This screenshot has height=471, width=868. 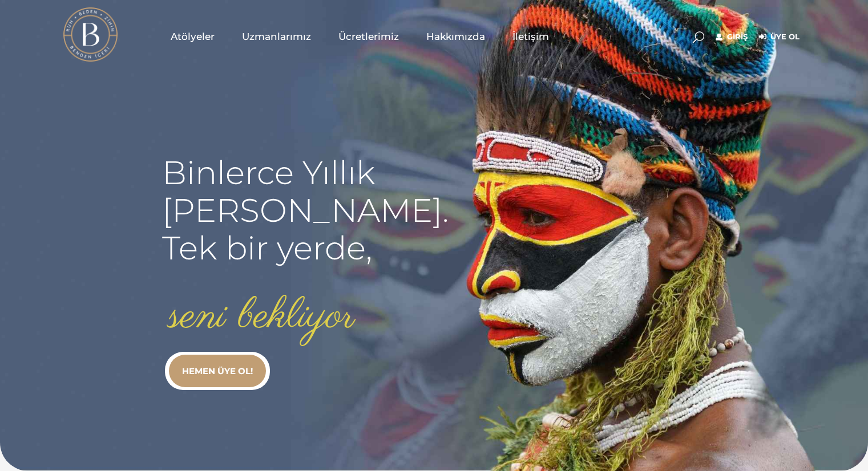 What do you see at coordinates (368, 37) in the screenshot?
I see `span: Ücretlerimiz` at bounding box center [368, 37].